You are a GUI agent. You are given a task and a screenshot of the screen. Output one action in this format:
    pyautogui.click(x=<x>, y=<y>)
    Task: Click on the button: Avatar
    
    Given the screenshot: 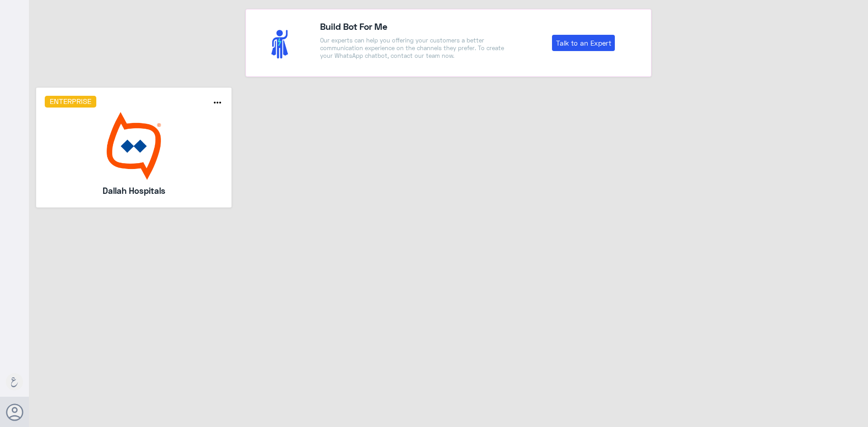 What is the action you would take?
    pyautogui.click(x=15, y=412)
    